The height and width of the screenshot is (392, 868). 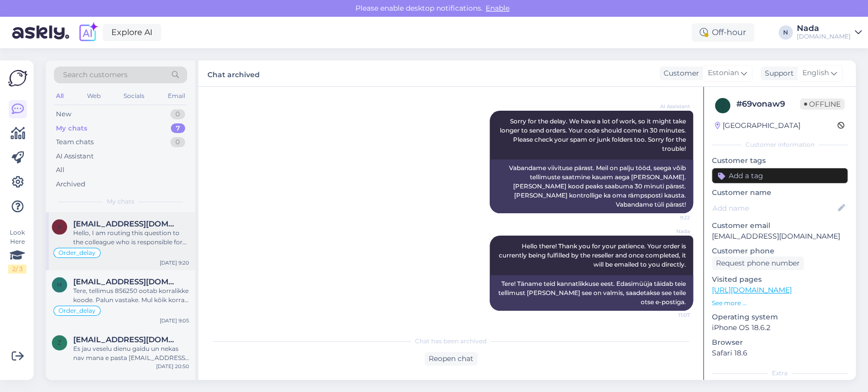 I want to click on label: Chat archived, so click(x=233, y=73).